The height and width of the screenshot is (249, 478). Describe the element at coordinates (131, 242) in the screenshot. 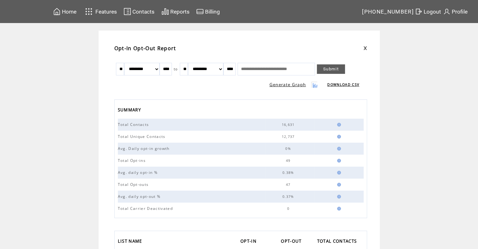

I see `span: LIST NAME` at that location.